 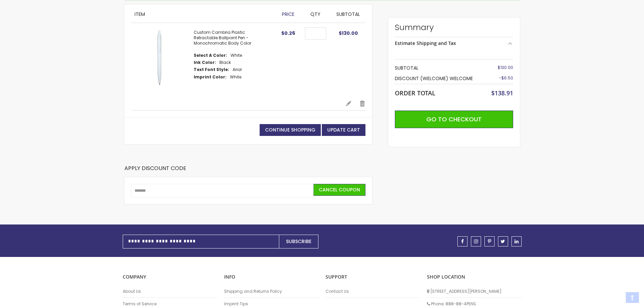 I want to click on span: -$6.50, so click(x=507, y=78).